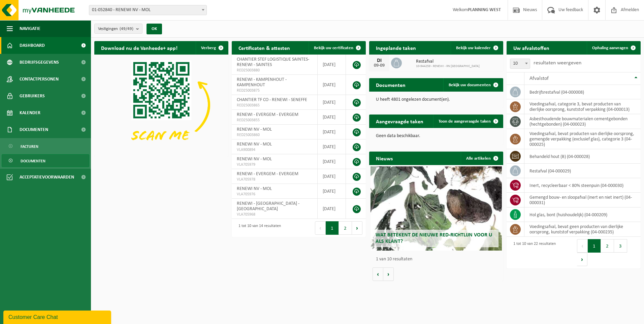 Image resolution: width=644 pixels, height=324 pixels. What do you see at coordinates (390, 85) in the screenshot?
I see `h2: Documenten` at bounding box center [390, 85].